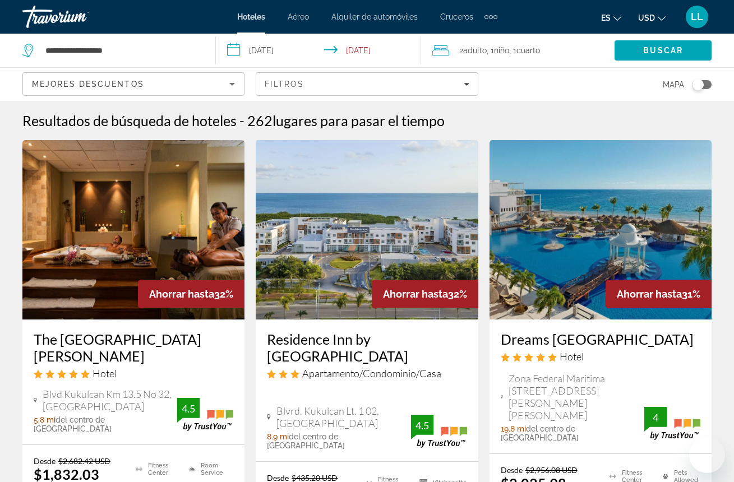 This screenshot has height=482, width=734. I want to click on button: Search, so click(663, 50).